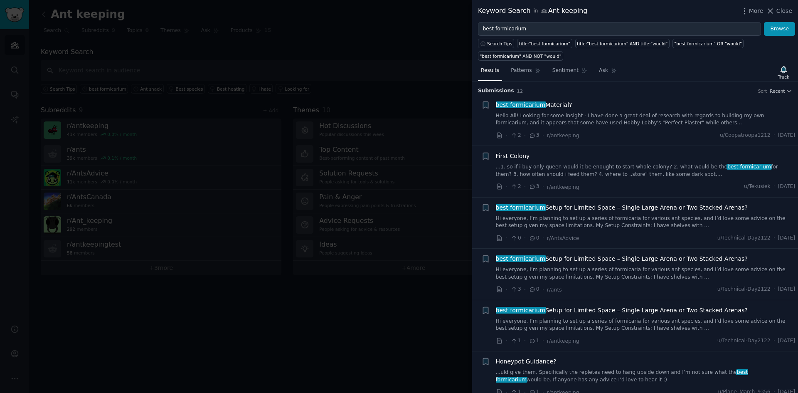 The width and height of the screenshot is (798, 393). I want to click on button: More, so click(752, 11).